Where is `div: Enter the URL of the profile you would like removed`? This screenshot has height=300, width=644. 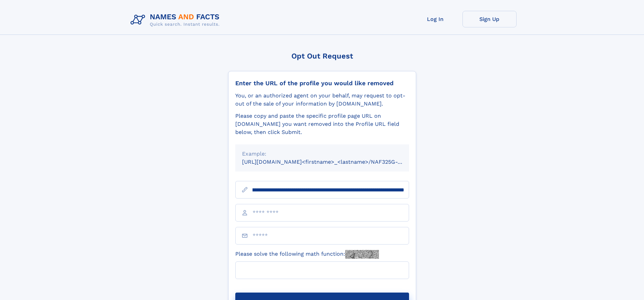
div: Enter the URL of the profile you would like removed is located at coordinates (322, 83).